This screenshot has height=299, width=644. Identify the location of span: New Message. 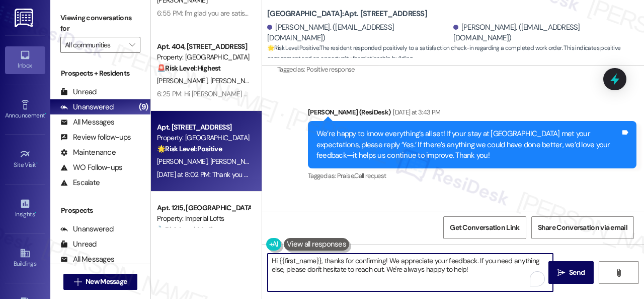
(106, 281).